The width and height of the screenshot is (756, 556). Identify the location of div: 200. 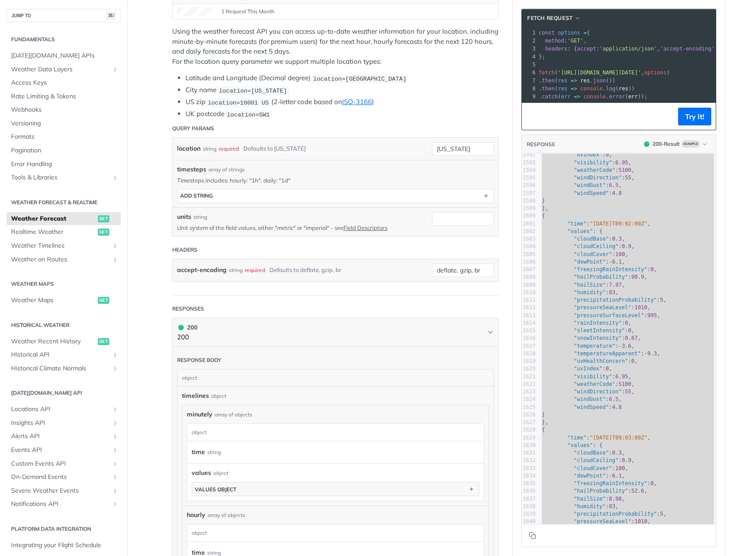
(187, 328).